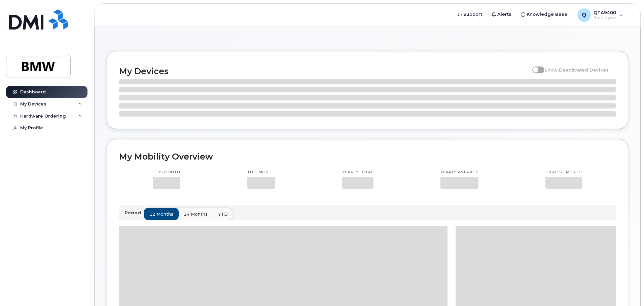  I want to click on h2: My Devices, so click(324, 71).